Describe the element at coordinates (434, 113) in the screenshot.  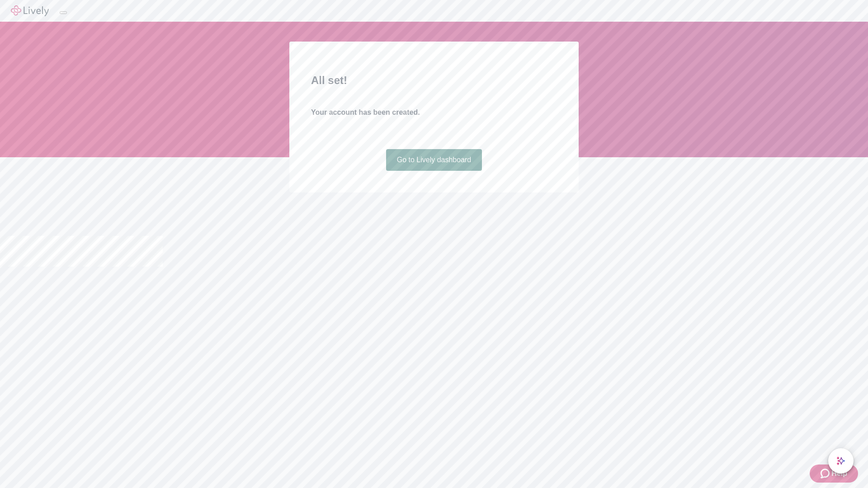
I see `h4: Your account has been created.` at that location.